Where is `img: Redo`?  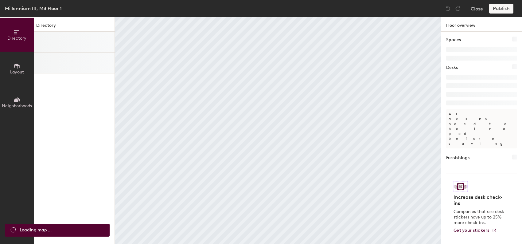
img: Redo is located at coordinates (458, 9).